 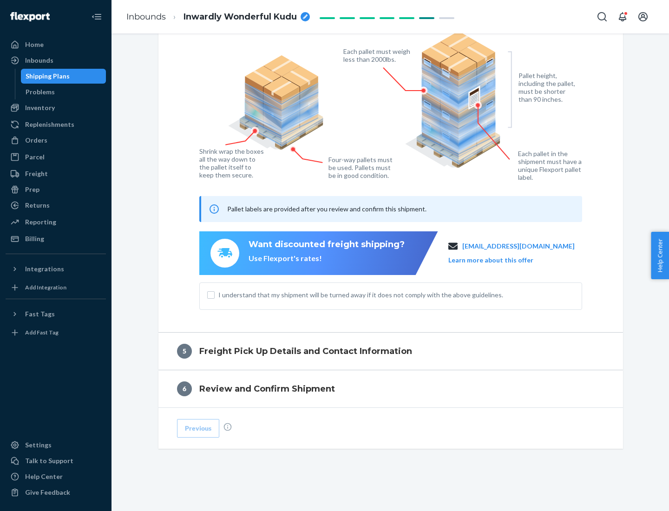 What do you see at coordinates (218, 17) in the screenshot?
I see `ol: breadcrumbs` at bounding box center [218, 17].